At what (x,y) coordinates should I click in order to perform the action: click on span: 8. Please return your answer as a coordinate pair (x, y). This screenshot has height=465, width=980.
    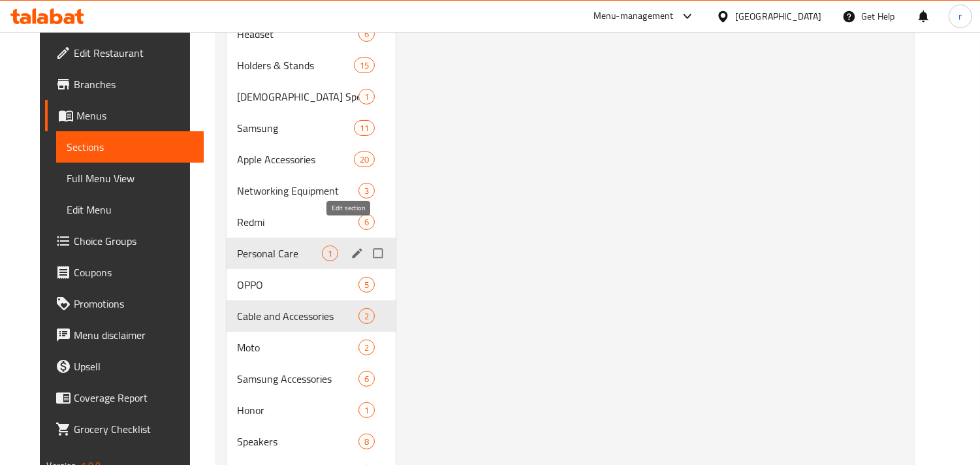
    Looking at the image, I should click on (366, 442).